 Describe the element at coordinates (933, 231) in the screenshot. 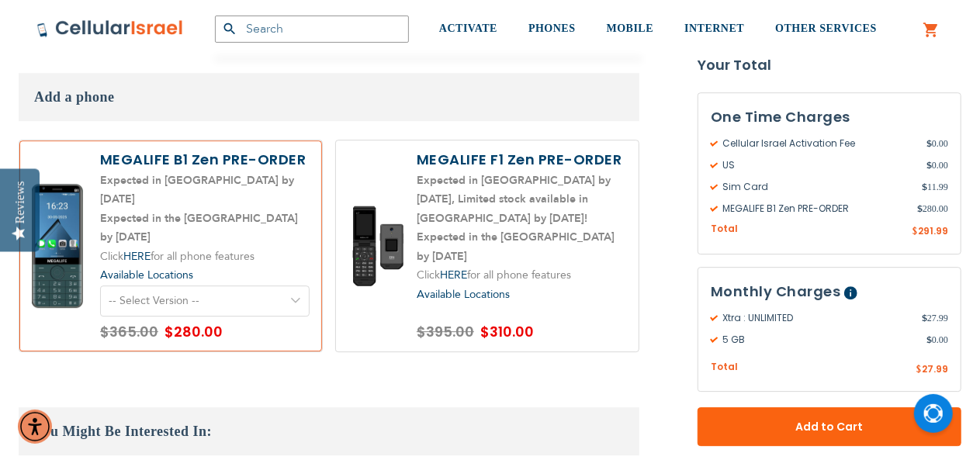

I see `span: 291.99` at that location.